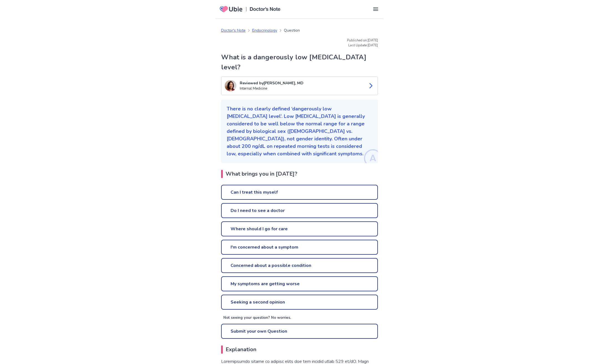  I want to click on nav: breadcrumb, so click(261, 30).